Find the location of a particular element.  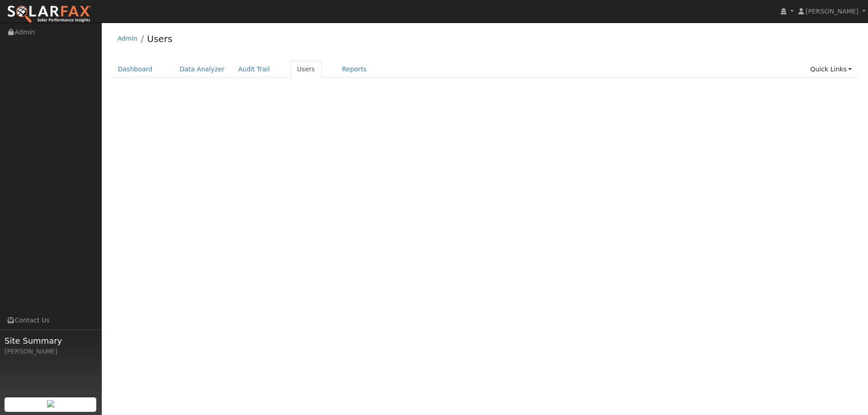

img: retrieve is located at coordinates (51, 404).